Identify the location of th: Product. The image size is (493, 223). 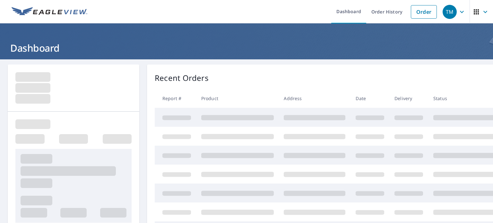
(237, 98).